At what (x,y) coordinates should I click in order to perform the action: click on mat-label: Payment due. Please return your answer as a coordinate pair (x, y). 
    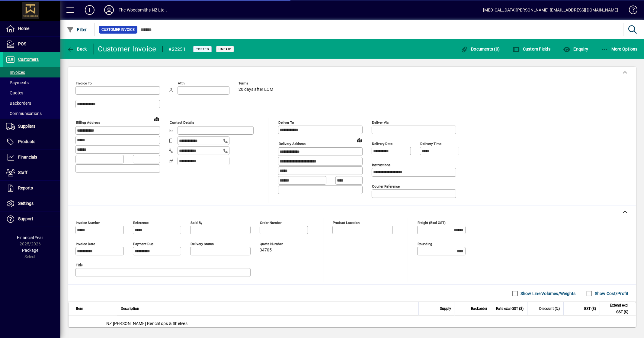
    Looking at the image, I should click on (143, 244).